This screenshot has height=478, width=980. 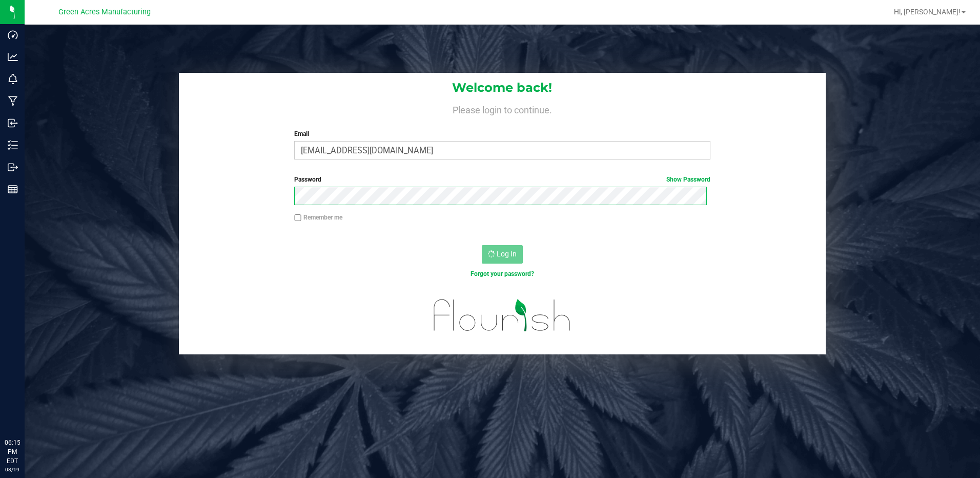 What do you see at coordinates (318, 218) in the screenshot?
I see `label: Remember me` at bounding box center [318, 218].